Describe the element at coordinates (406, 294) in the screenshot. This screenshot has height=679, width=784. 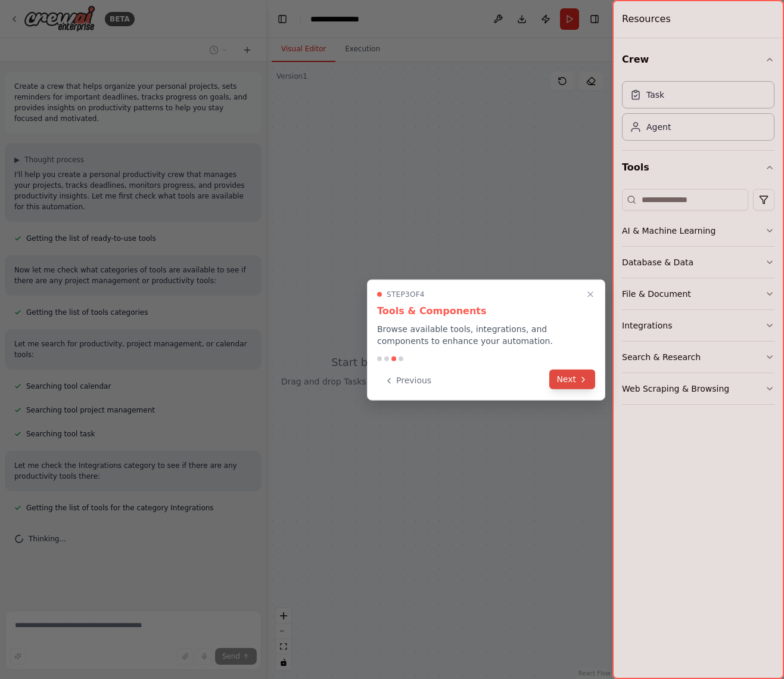
I see `span: Step 3 of 4` at that location.